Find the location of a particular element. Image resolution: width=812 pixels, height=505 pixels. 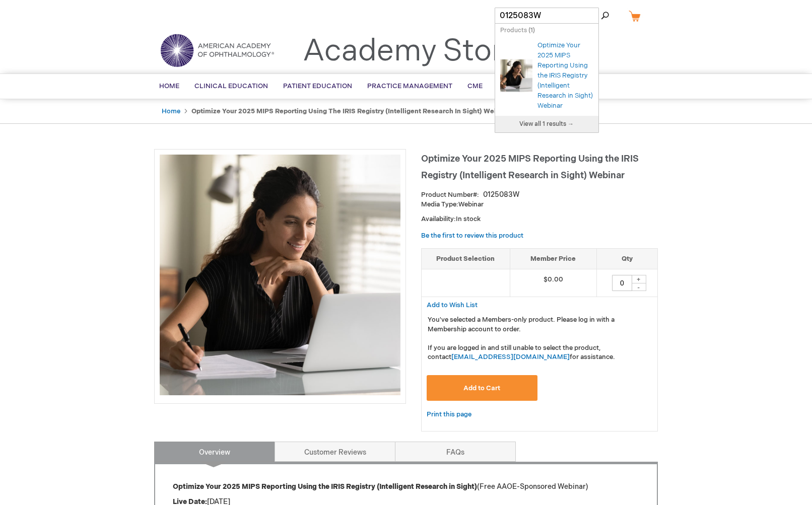

div: 0125083W is located at coordinates (501, 195).